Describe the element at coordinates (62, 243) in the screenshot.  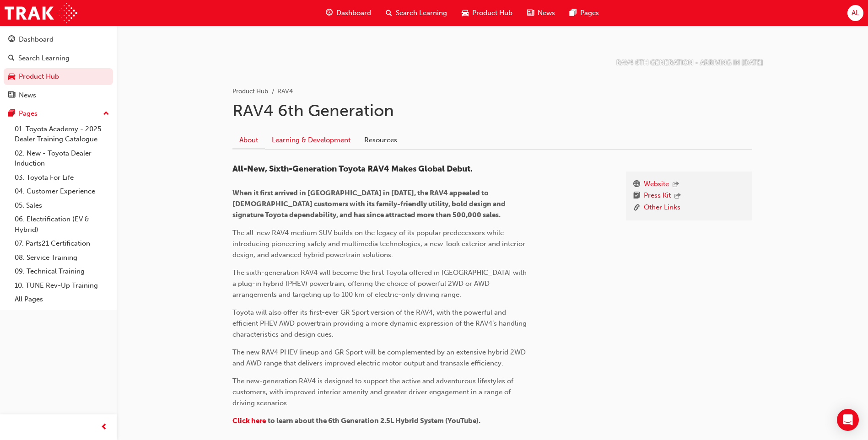
I see `a: 07. Parts21 Certification` at that location.